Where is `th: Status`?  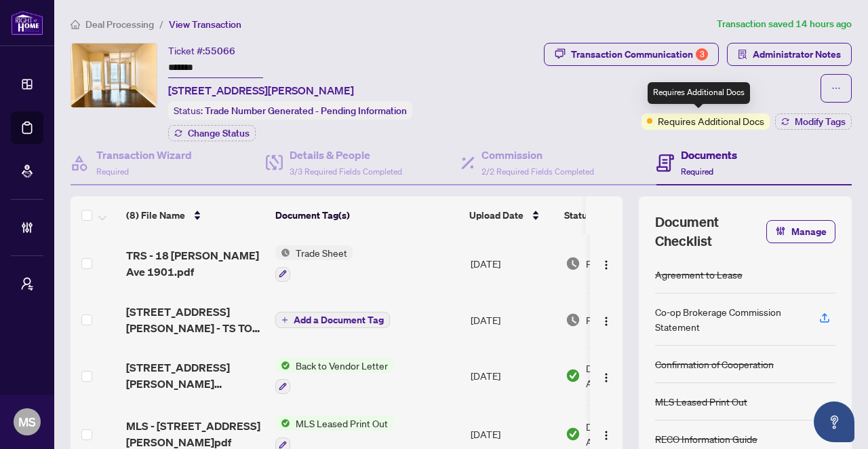 th: Status is located at coordinates (617, 215).